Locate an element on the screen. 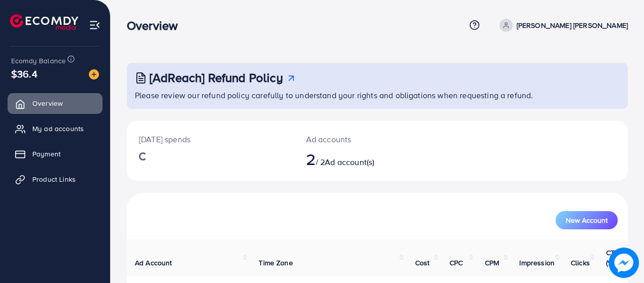 The width and height of the screenshot is (644, 283). a: Product Links is located at coordinates (55, 179).